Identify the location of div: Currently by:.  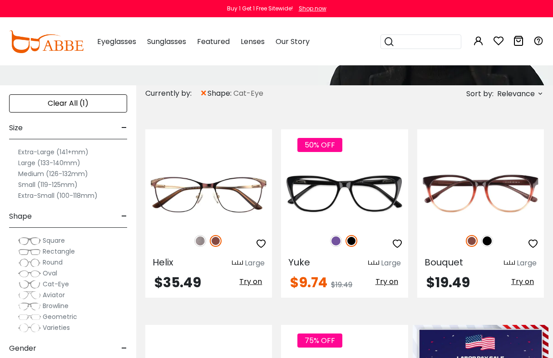
(172, 93).